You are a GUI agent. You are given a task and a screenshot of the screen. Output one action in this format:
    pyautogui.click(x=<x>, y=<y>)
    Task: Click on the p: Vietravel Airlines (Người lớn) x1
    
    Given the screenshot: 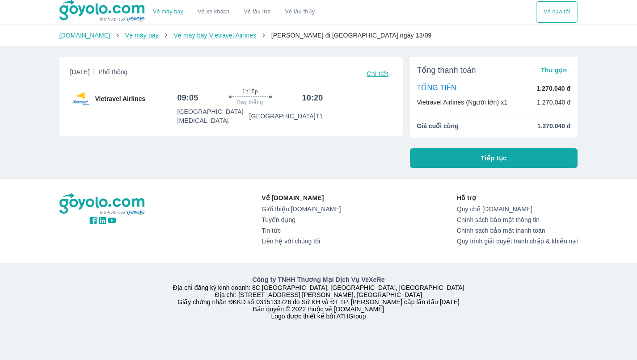 What is the action you would take?
    pyautogui.click(x=462, y=102)
    